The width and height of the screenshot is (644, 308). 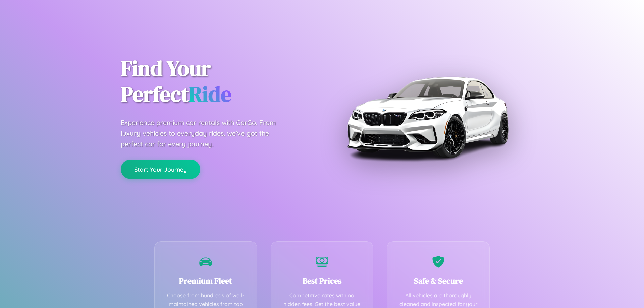 What do you see at coordinates (216, 81) in the screenshot?
I see `h1: Find Your Perfect` at bounding box center [216, 81].